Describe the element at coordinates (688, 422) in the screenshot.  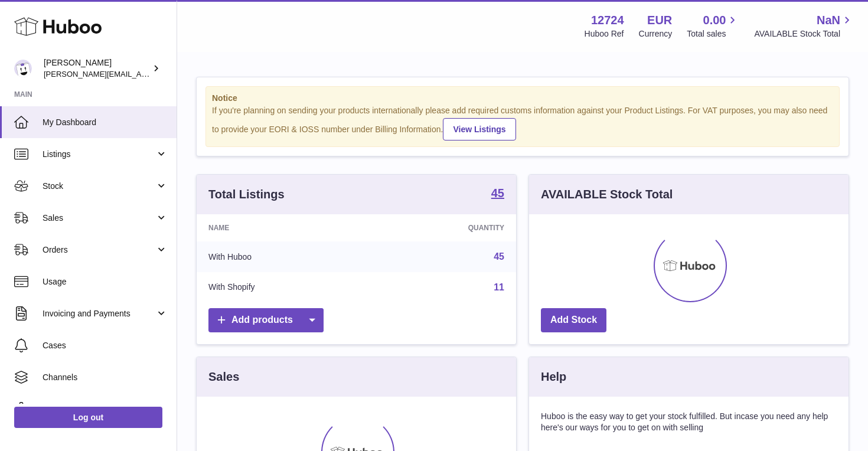
I see `p: Huboo is the easy way to get your stock fulfilled. But incase you need any help here's our ways f...` at that location.